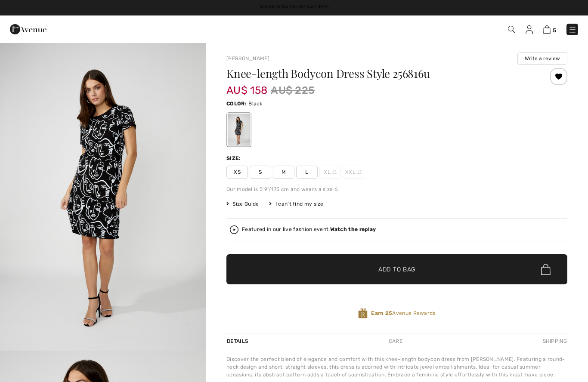 This screenshot has height=382, width=588. What do you see at coordinates (395, 341) in the screenshot?
I see `div: Care` at bounding box center [395, 341].